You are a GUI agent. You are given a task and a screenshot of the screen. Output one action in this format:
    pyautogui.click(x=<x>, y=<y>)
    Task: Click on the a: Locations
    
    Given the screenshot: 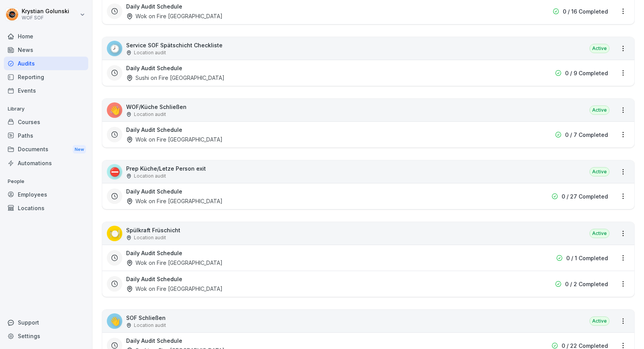 What is the action you would take?
    pyautogui.click(x=46, y=207)
    